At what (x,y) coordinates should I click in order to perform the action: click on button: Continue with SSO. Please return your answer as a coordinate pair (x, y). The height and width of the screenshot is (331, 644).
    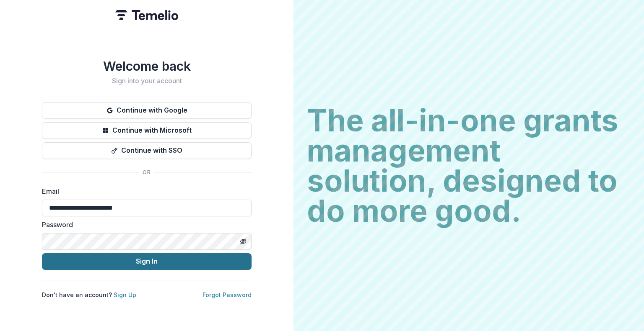
    Looking at the image, I should click on (147, 151).